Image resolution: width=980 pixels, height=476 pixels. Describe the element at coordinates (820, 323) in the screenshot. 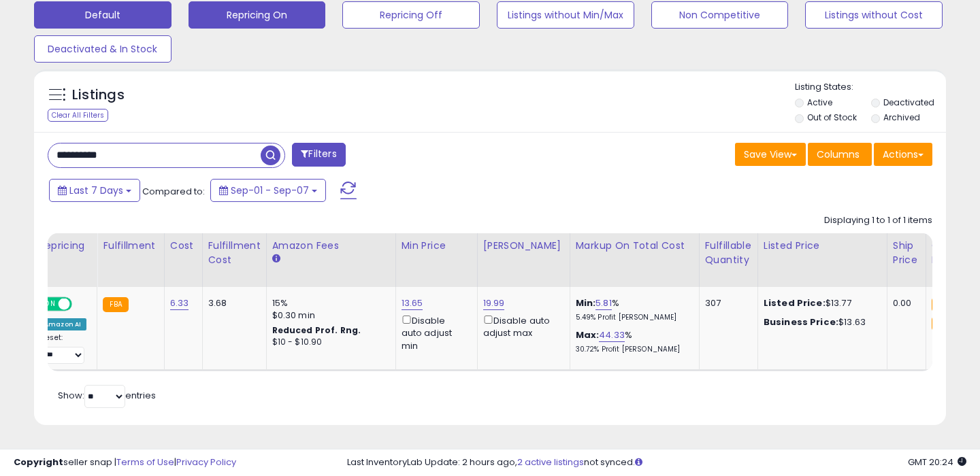

I see `div: $13.63` at that location.